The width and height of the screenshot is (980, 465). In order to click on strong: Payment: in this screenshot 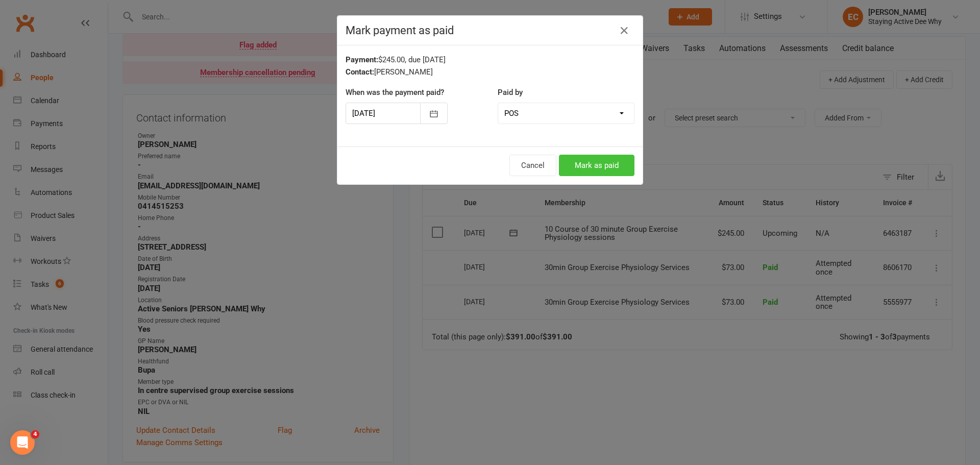, I will do `click(362, 60)`.